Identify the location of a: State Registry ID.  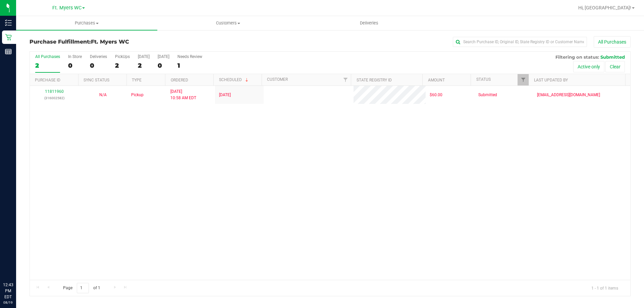
(374, 80).